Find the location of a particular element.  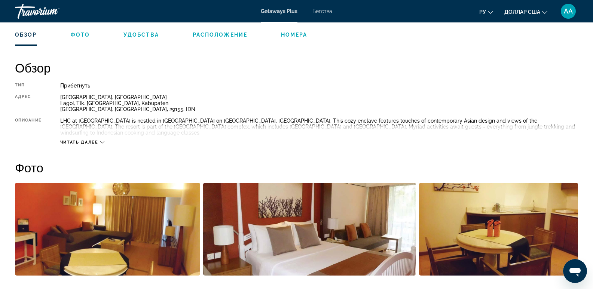

h2: Фото is located at coordinates (296, 168).